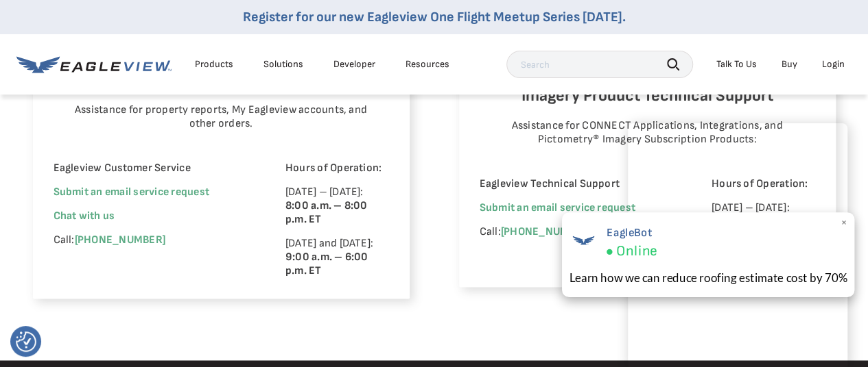 This screenshot has width=868, height=367. What do you see at coordinates (636, 252) in the screenshot?
I see `span: Online` at bounding box center [636, 252].